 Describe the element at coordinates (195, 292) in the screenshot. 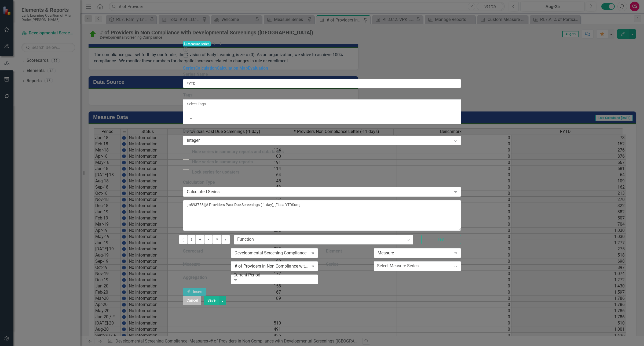

I see `button: Insert` at that location.